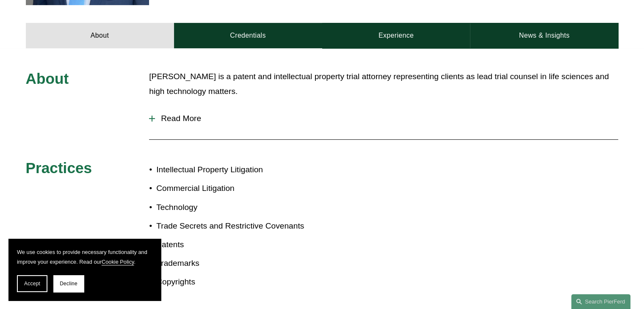 The image size is (644, 309). Describe the element at coordinates (601, 301) in the screenshot. I see `a: Search this site` at that location.